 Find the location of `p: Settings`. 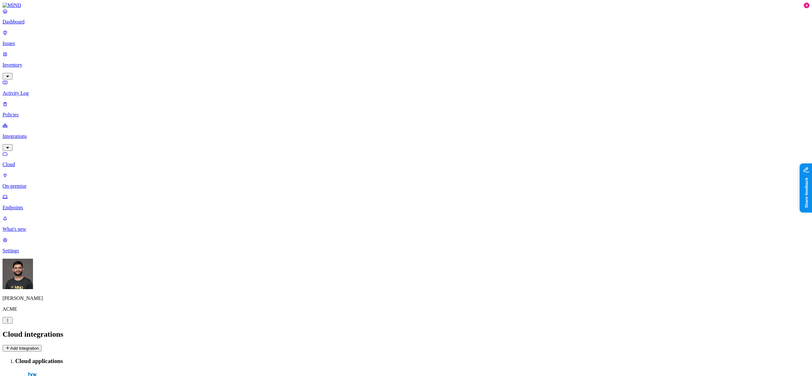

p: Settings is located at coordinates (406, 251).